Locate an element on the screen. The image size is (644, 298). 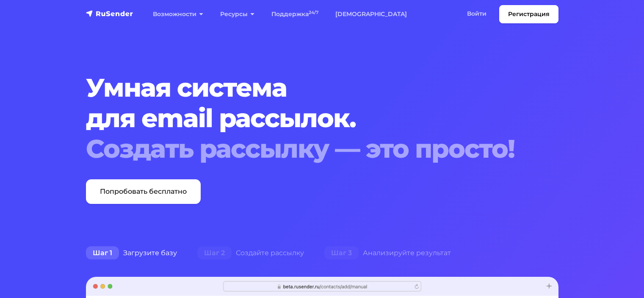
div: Загрузите базу is located at coordinates (131, 253).